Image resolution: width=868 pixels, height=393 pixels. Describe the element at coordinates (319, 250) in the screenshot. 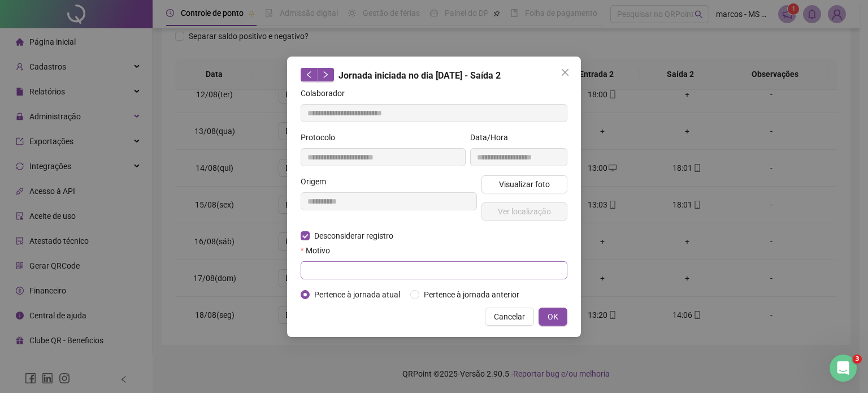

I see `label: Motivo` at that location.